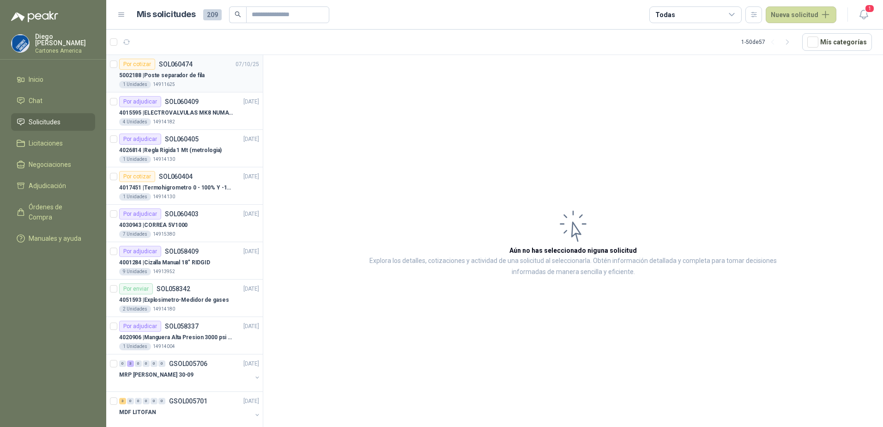 The width and height of the screenshot is (883, 427). I want to click on p: GSOL005701, so click(188, 401).